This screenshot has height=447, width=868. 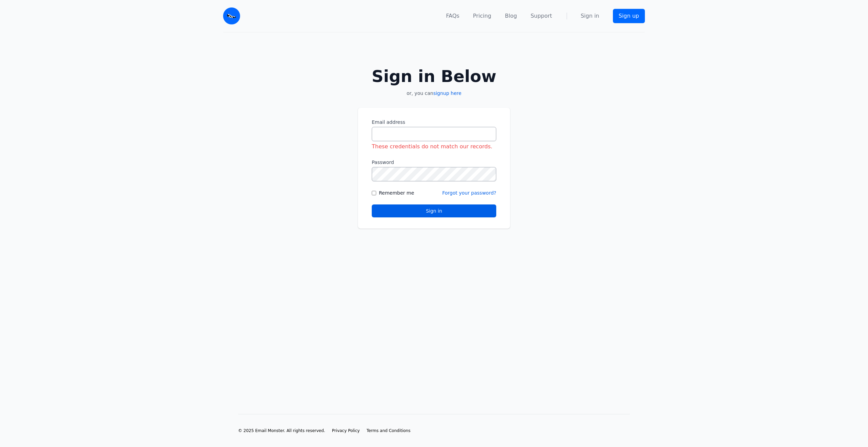 What do you see at coordinates (447, 93) in the screenshot?
I see `a: signup here` at bounding box center [447, 93].